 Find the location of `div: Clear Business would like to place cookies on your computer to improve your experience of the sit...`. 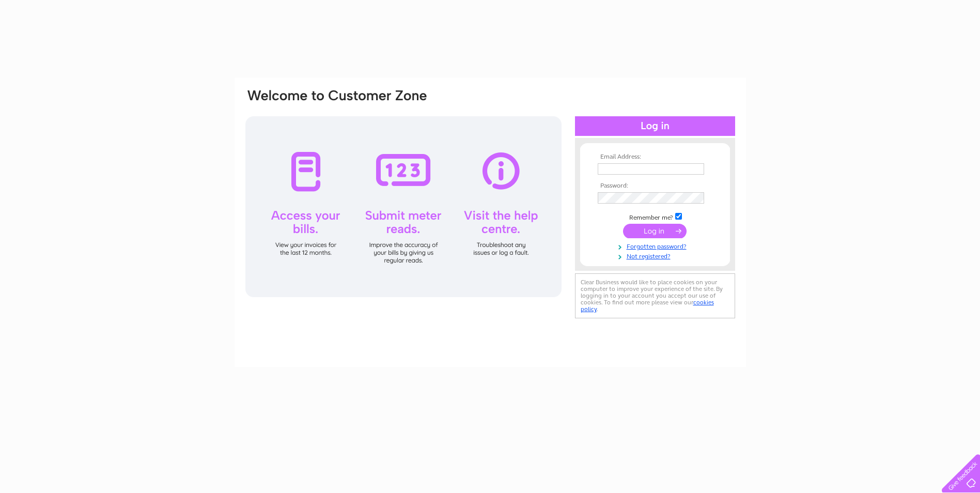

div: Clear Business would like to place cookies on your computer to improve your experience of the sit... is located at coordinates (655, 296).